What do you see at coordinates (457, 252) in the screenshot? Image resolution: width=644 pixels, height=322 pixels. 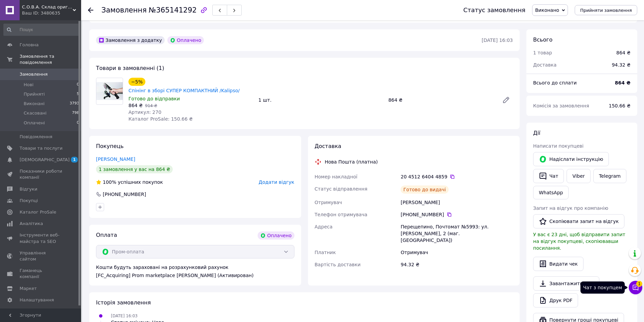 I see `div: Отримувач` at bounding box center [457, 252].